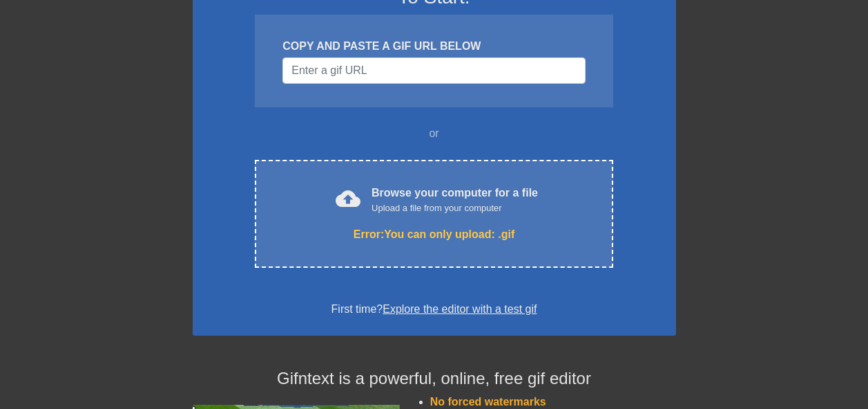 The height and width of the screenshot is (409, 868). I want to click on div: or, so click(434, 133).